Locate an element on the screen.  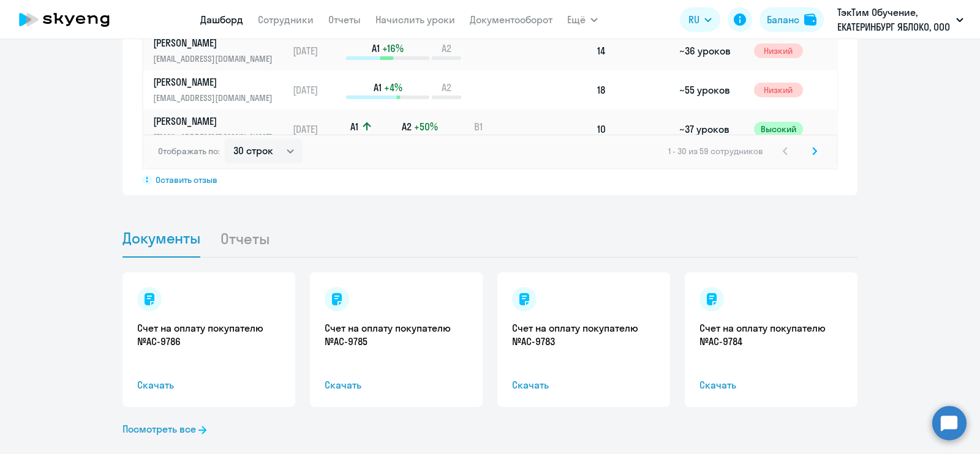
span: Ещё is located at coordinates (577, 19).